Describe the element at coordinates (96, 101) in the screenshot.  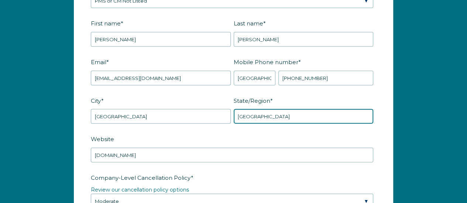
I see `span: City` at that location.